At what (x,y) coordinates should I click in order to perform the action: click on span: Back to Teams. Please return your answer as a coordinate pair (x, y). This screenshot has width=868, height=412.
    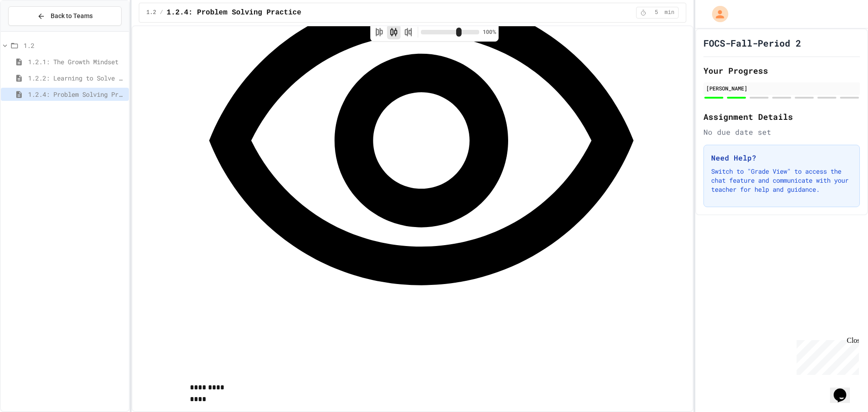
    Looking at the image, I should click on (72, 16).